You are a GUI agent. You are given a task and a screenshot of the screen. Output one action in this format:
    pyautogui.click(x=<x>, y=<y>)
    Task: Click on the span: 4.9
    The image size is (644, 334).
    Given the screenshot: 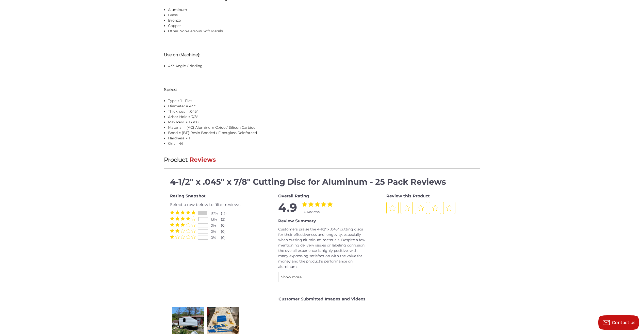 What is the action you would take?
    pyautogui.click(x=288, y=207)
    